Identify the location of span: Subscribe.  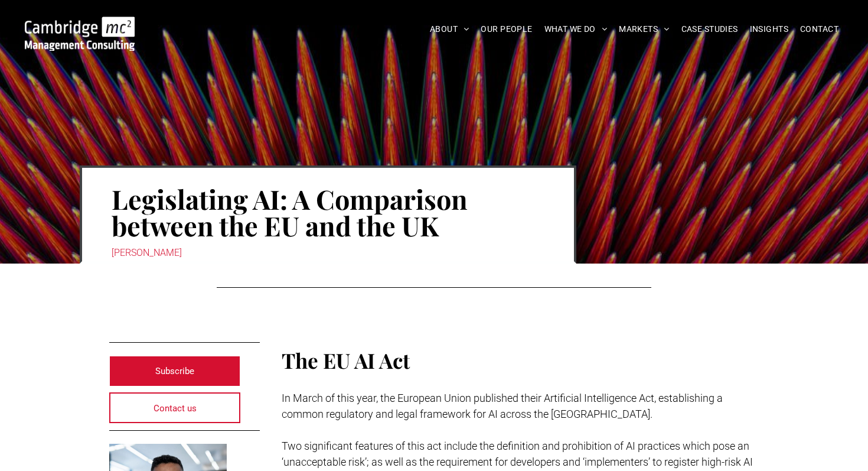
(175, 371).